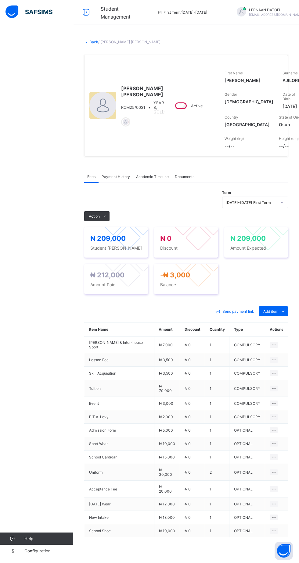  What do you see at coordinates (119, 330) in the screenshot?
I see `th: Item Name` at bounding box center [119, 330].